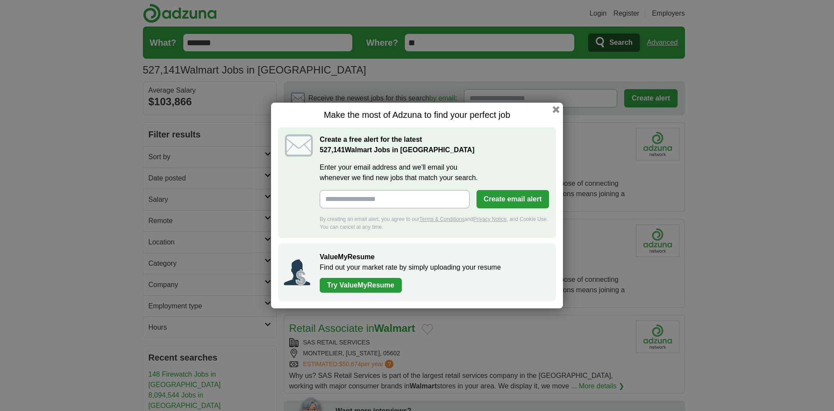 Image resolution: width=834 pixels, height=411 pixels. What do you see at coordinates (513, 199) in the screenshot?
I see `button: Create email alert` at bounding box center [513, 199].